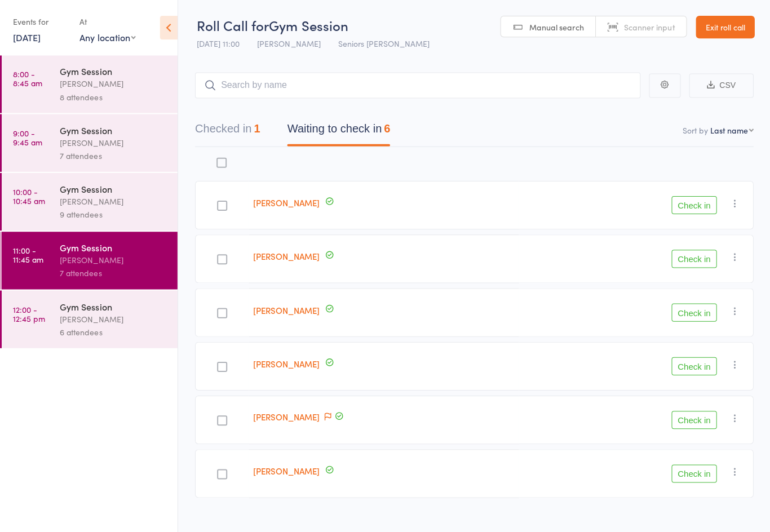 Image resolution: width=770 pixels, height=532 pixels. What do you see at coordinates (234, 25) in the screenshot?
I see `span: Roll Call for` at bounding box center [234, 25].